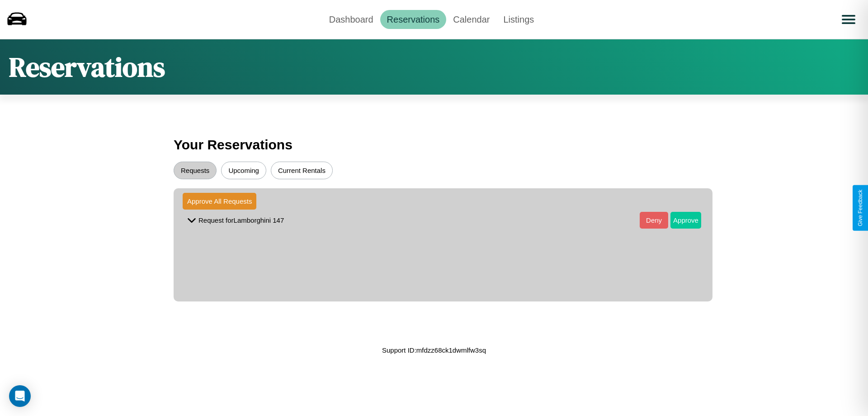  Describe the element at coordinates (519, 20) in the screenshot. I see `a: Listings` at that location.